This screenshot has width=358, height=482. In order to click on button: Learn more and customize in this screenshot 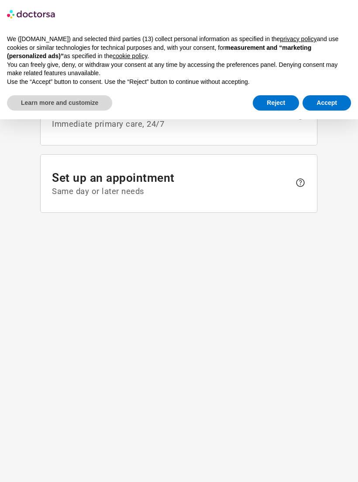, I will do `click(59, 103)`.